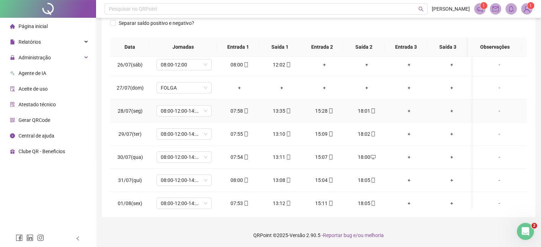  Describe the element at coordinates (33, 26) in the screenshot. I see `span: Página inicial` at that location.